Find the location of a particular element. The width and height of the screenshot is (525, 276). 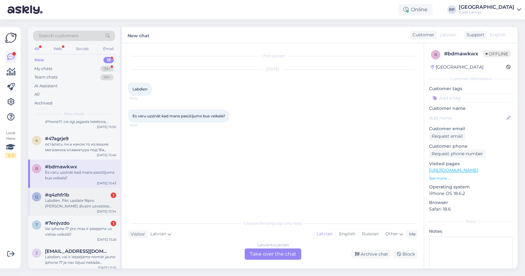

span: #7enjvzdo is located at coordinates (57, 223).